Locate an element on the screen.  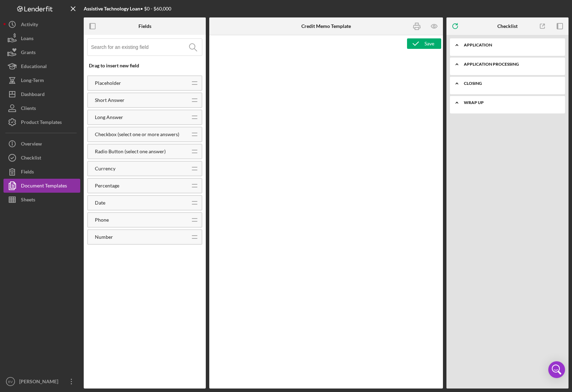
div: Educational is located at coordinates (34, 67).